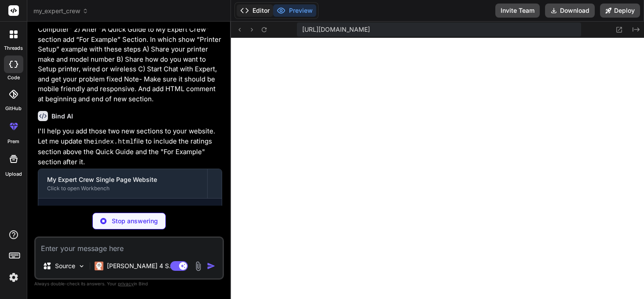  I want to click on h6: Bind AI, so click(62, 116).